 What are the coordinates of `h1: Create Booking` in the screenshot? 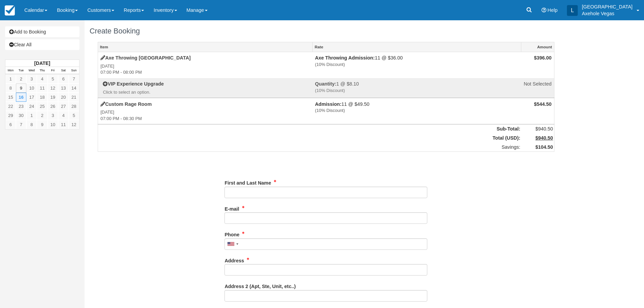 It's located at (326, 31).